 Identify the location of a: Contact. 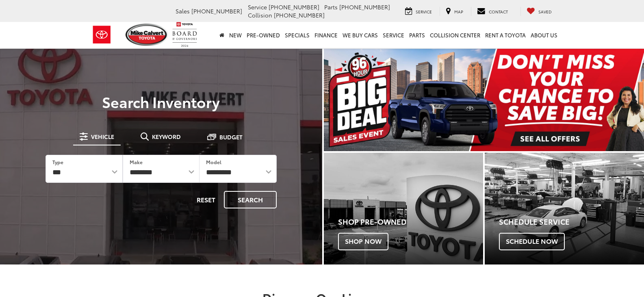
(493, 12).